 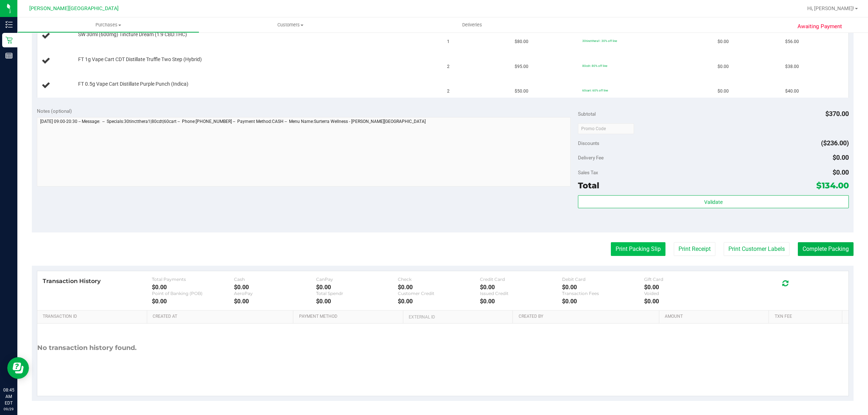 I want to click on div: No transaction history found., so click(x=87, y=348).